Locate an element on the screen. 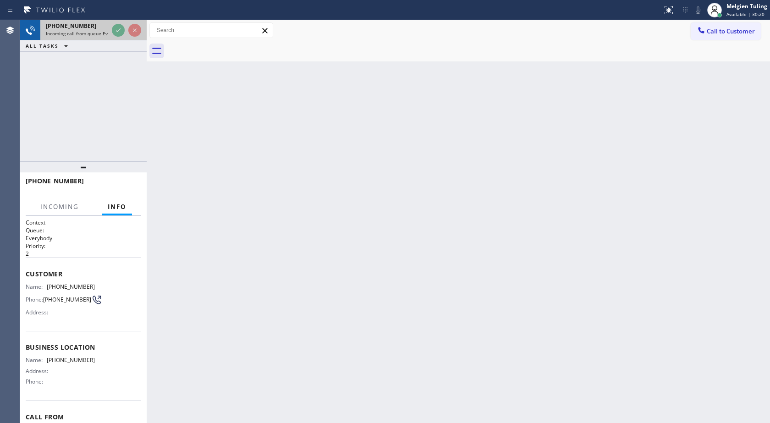 This screenshot has height=423, width=770. button: Mute is located at coordinates (698, 10).